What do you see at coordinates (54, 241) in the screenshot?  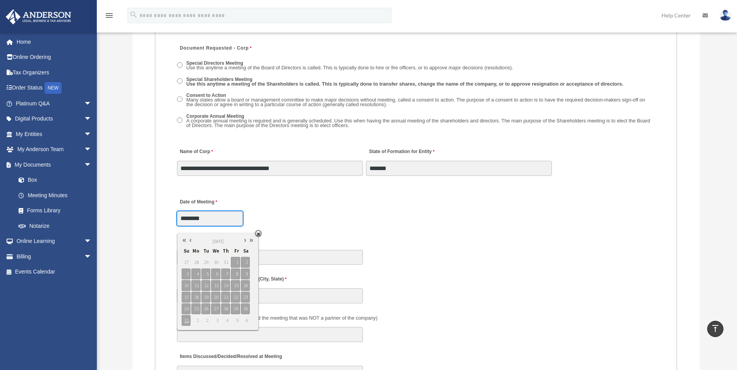 I see `a: Online Learningarrow_drop_down` at bounding box center [54, 241].